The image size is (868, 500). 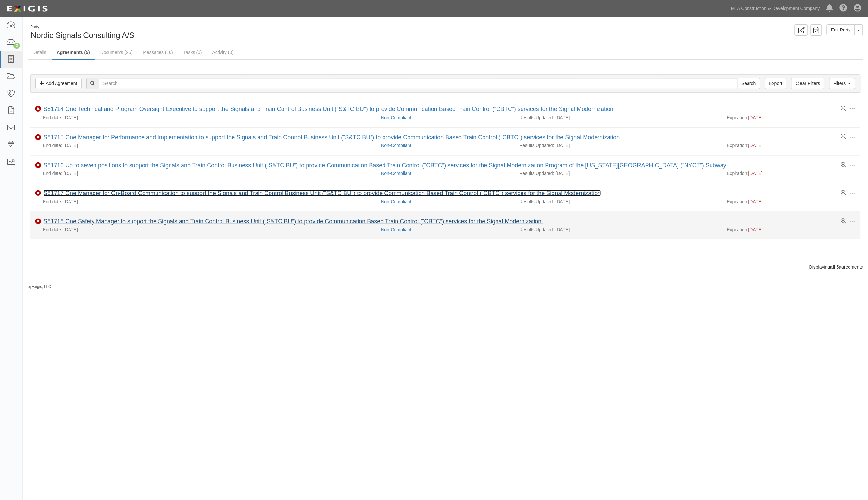 I want to click on div: Nordic Signals Consulting A/S, so click(x=234, y=33).